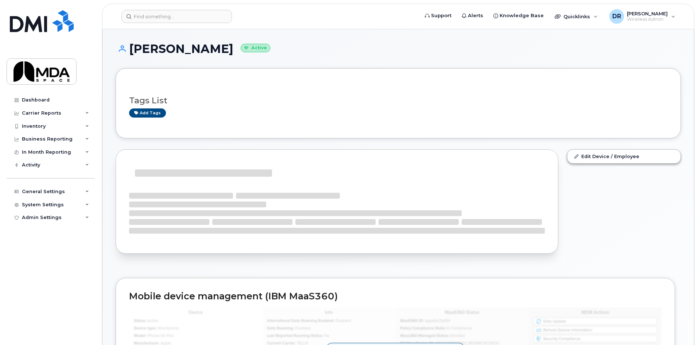  Describe the element at coordinates (624, 156) in the screenshot. I see `a: Edit Device / Employee` at that location.